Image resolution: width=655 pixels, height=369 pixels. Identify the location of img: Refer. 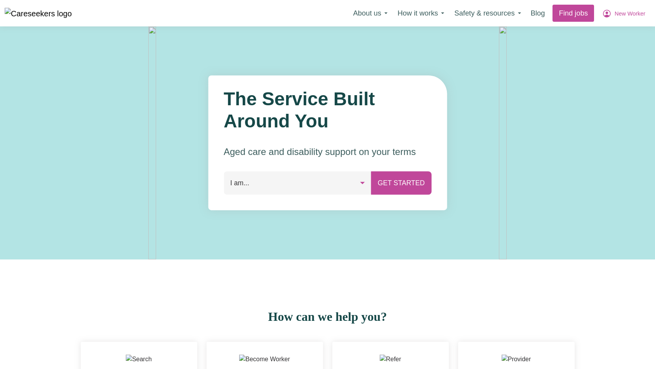
(390, 359).